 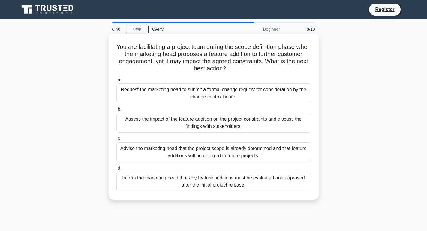 What do you see at coordinates (214, 58) in the screenshot?
I see `h5: You are facilitating a project team during the scope definition phase when the marketing head pro...` at bounding box center [214, 58].